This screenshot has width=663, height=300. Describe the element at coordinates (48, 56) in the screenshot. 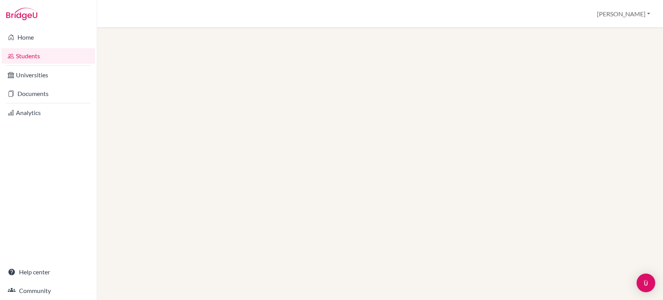

I see `a: Students` at that location.